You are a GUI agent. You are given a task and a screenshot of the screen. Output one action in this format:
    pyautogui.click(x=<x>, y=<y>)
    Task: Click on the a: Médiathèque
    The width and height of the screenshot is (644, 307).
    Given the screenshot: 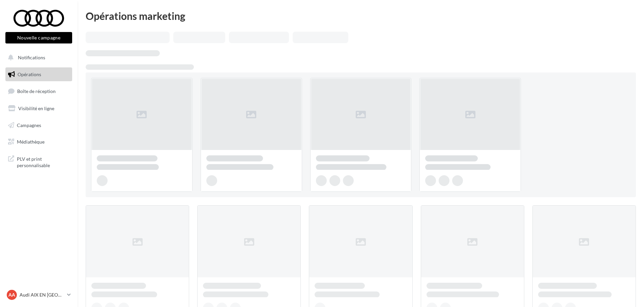 What is the action you would take?
    pyautogui.click(x=39, y=142)
    